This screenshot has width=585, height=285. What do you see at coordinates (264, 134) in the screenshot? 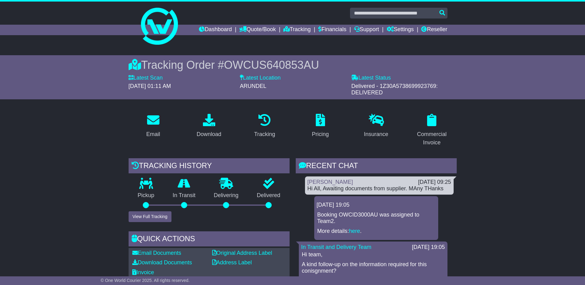
I see `div: Tracking` at bounding box center [264, 134].